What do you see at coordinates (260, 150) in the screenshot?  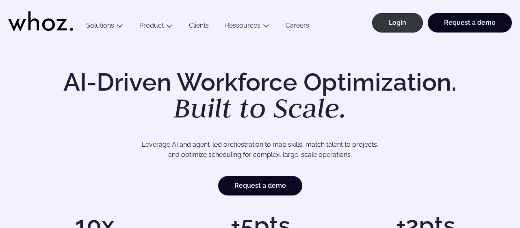 I see `p: Leverage AI and agent-led orchestration to map skills, match talent to projects, and optimize sch...` at bounding box center [260, 150].